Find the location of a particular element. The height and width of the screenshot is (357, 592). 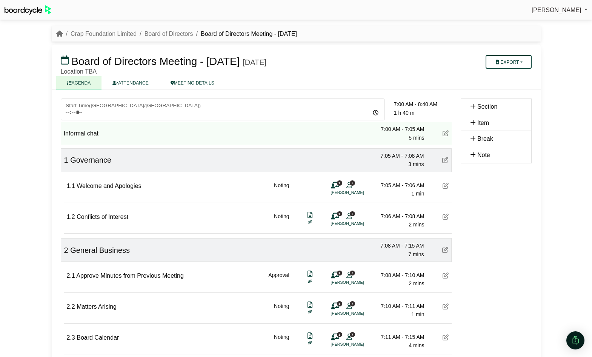

div: 7:10 AM - 7:11 AM is located at coordinates (398, 306).